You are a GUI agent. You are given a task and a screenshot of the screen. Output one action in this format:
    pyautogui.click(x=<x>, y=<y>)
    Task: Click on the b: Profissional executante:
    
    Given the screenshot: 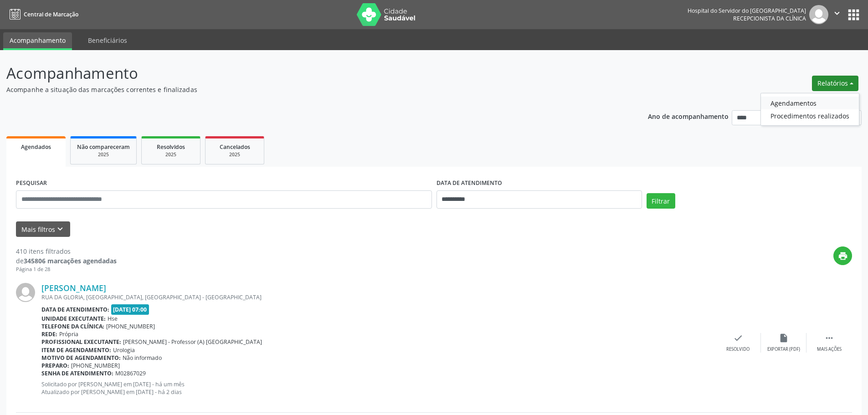 What is the action you would take?
    pyautogui.click(x=81, y=341)
    